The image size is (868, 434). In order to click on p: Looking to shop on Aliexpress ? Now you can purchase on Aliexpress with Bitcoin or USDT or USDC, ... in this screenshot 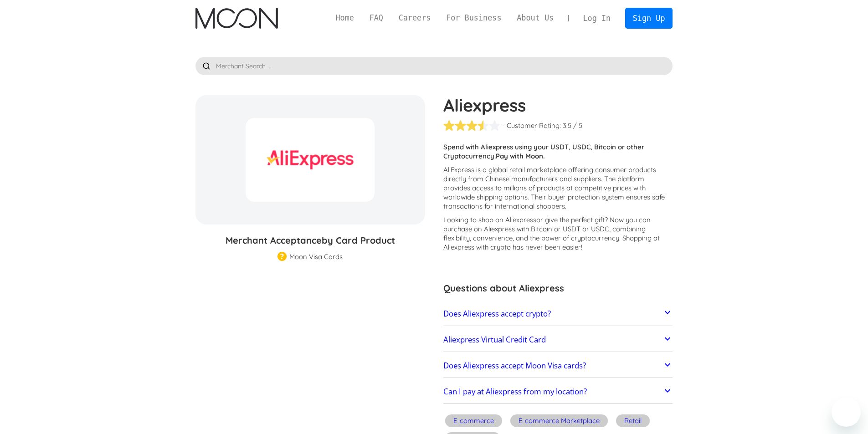, I will do `click(559, 234)`.